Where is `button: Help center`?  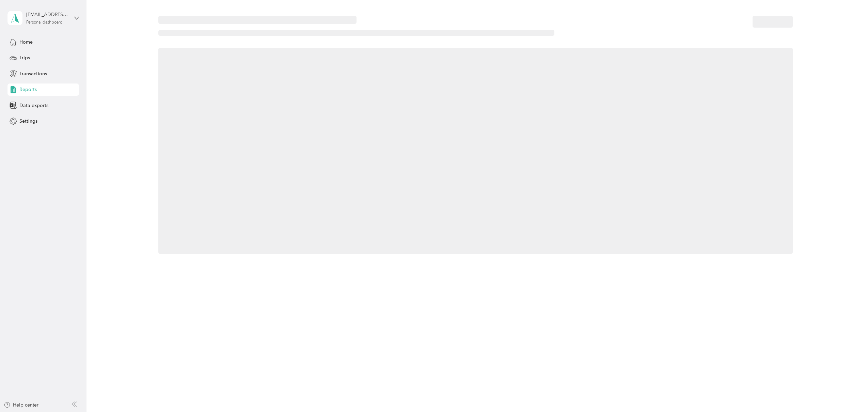 button: Help center is located at coordinates (21, 404).